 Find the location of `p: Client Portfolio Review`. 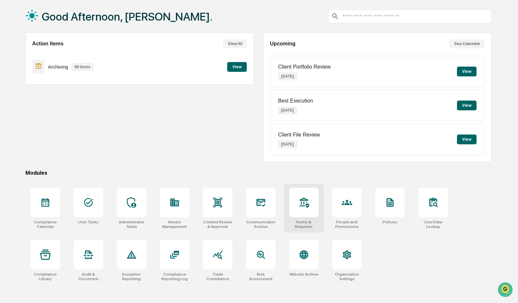

p: Client Portfolio Review is located at coordinates (304, 67).